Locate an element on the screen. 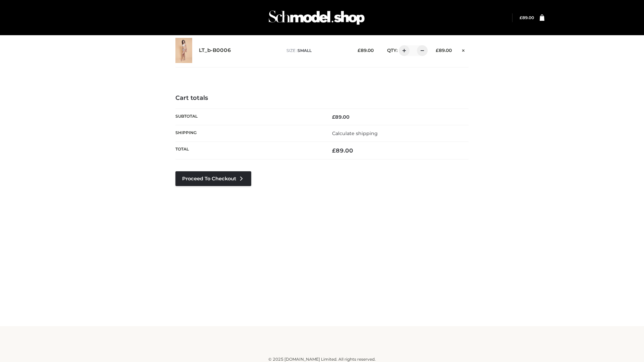 Image resolution: width=644 pixels, height=362 pixels. img: LT_b-B0006 - SMALL is located at coordinates (184, 50).